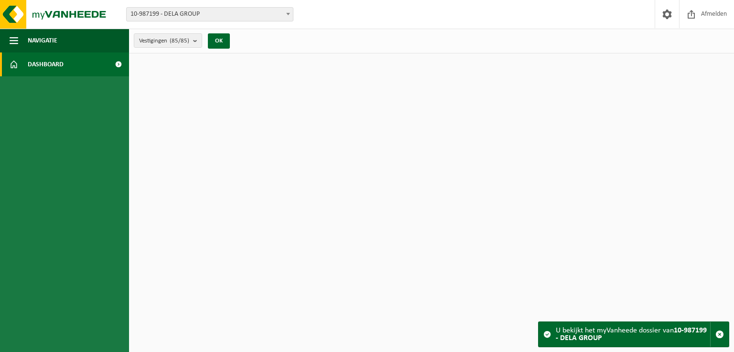  Describe the element at coordinates (45, 64) in the screenshot. I see `span: Dashboard` at that location.